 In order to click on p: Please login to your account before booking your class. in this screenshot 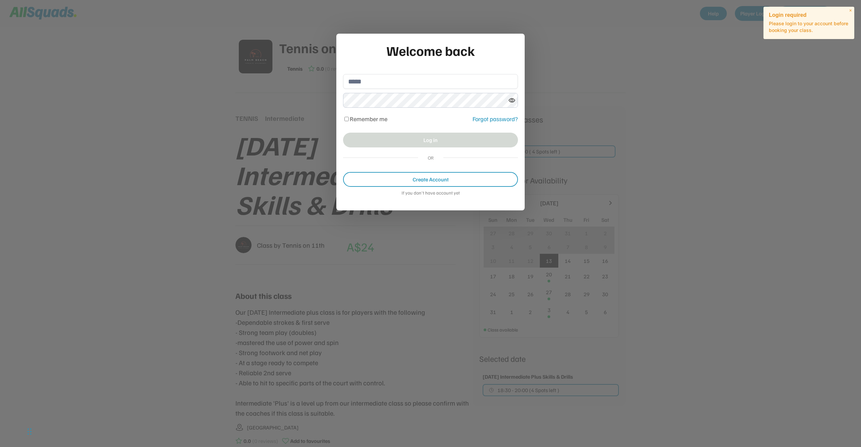, I will do `click(809, 27)`.